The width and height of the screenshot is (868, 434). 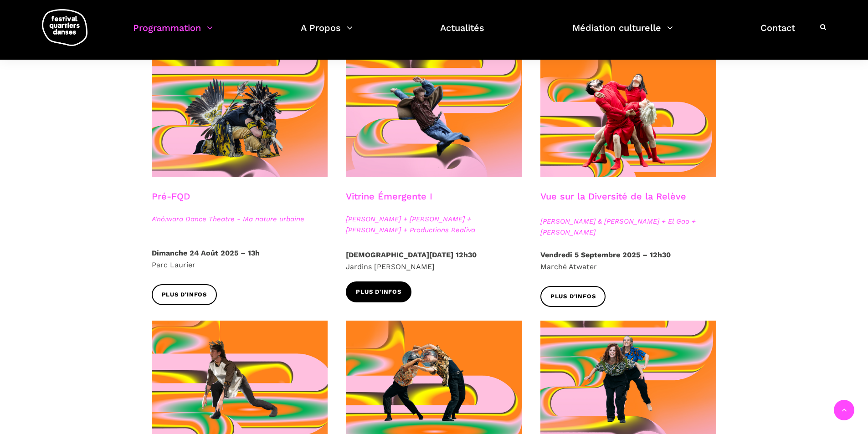 What do you see at coordinates (778, 33) in the screenshot?
I see `a: Contact` at bounding box center [778, 33].